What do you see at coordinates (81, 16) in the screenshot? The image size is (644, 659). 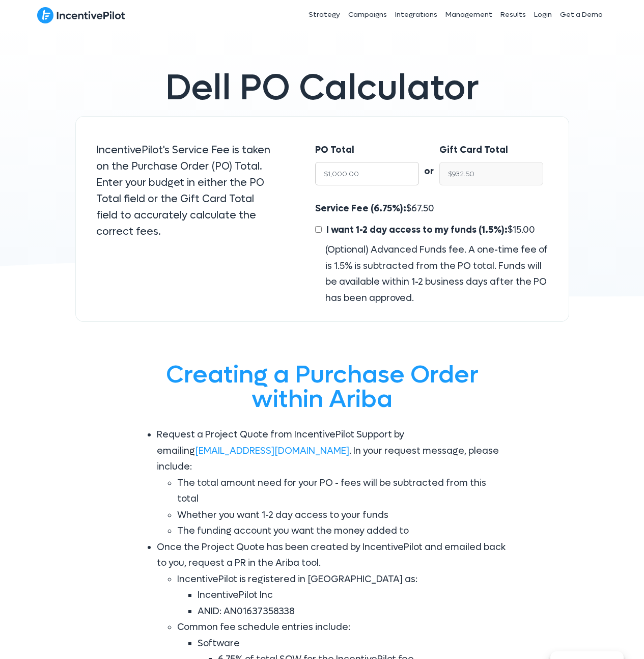 I see `img: IncentivePilot` at bounding box center [81, 16].